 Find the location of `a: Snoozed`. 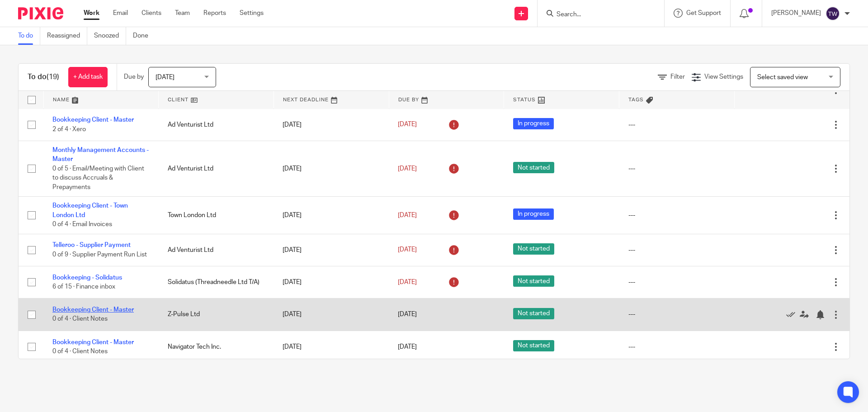

a: Snoozed is located at coordinates (110, 36).